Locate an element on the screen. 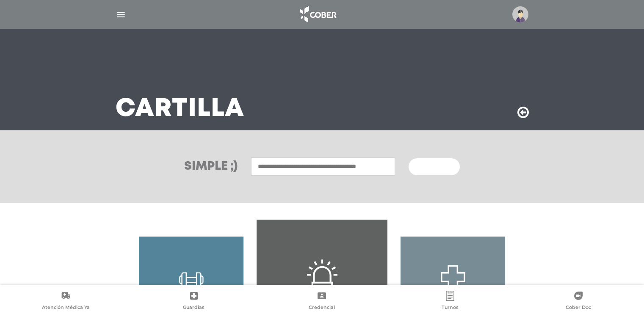 This screenshot has width=644, height=314. h3: Cartilla is located at coordinates (180, 109).